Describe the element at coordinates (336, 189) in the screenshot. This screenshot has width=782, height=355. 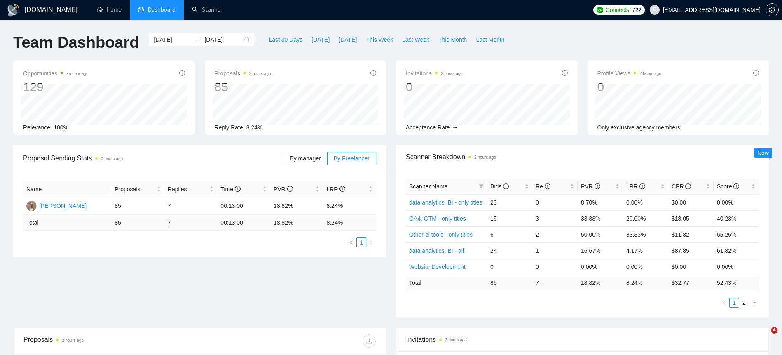
I see `span: LRR` at that location.